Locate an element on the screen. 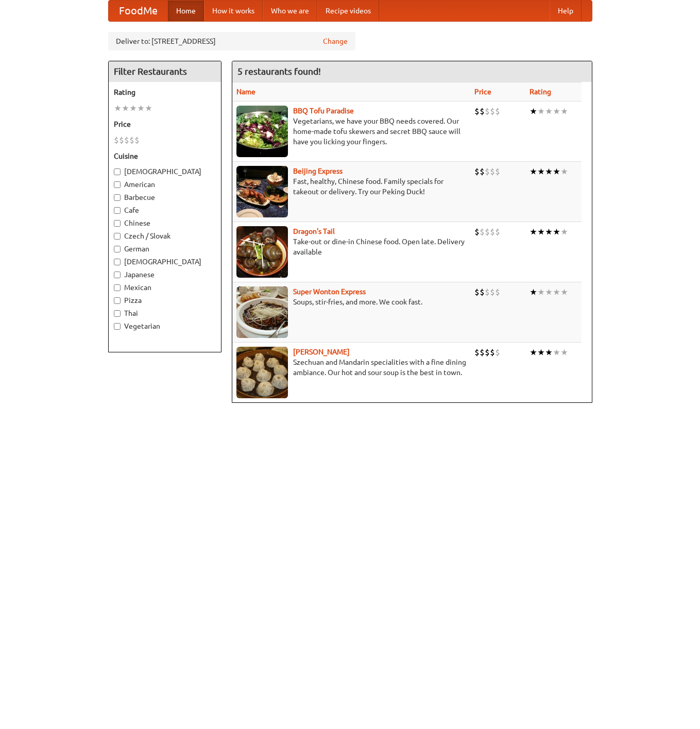 The image size is (700, 729). img: tofuparadise.jpg is located at coordinates (262, 131).